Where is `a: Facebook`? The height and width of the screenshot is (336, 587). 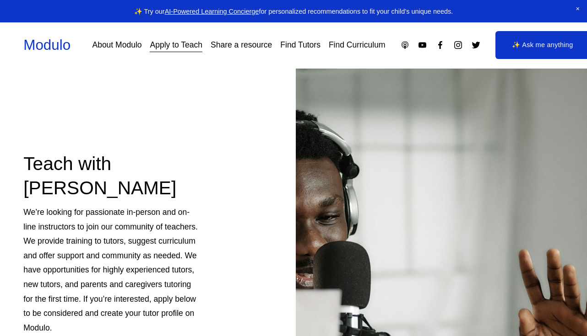 a: Facebook is located at coordinates (440, 45).